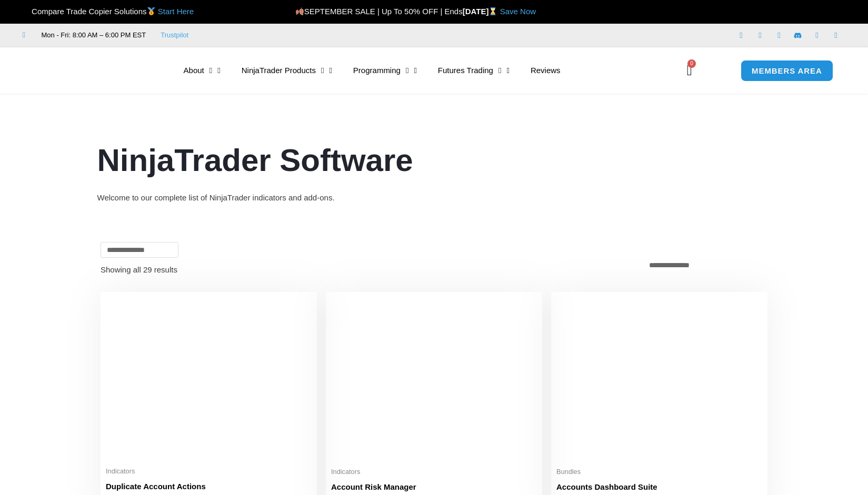 The width and height of the screenshot is (868, 495). I want to click on a: NinjaTrader Products, so click(287, 70).